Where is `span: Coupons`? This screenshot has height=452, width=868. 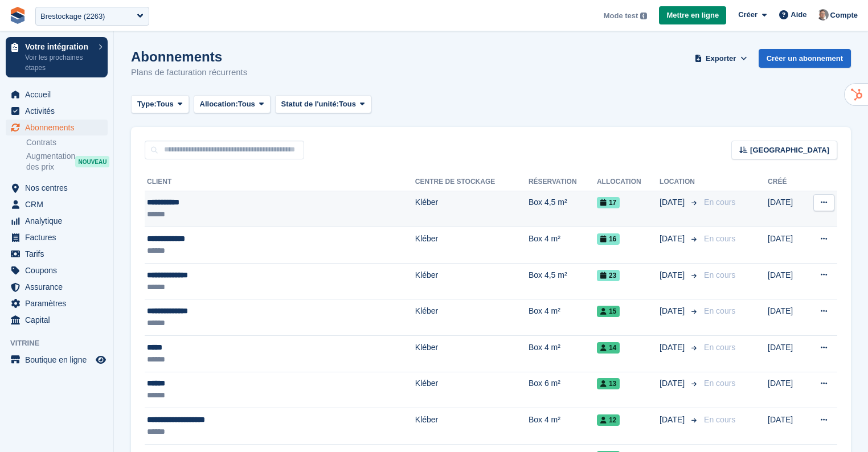 span: Coupons is located at coordinates (59, 271).